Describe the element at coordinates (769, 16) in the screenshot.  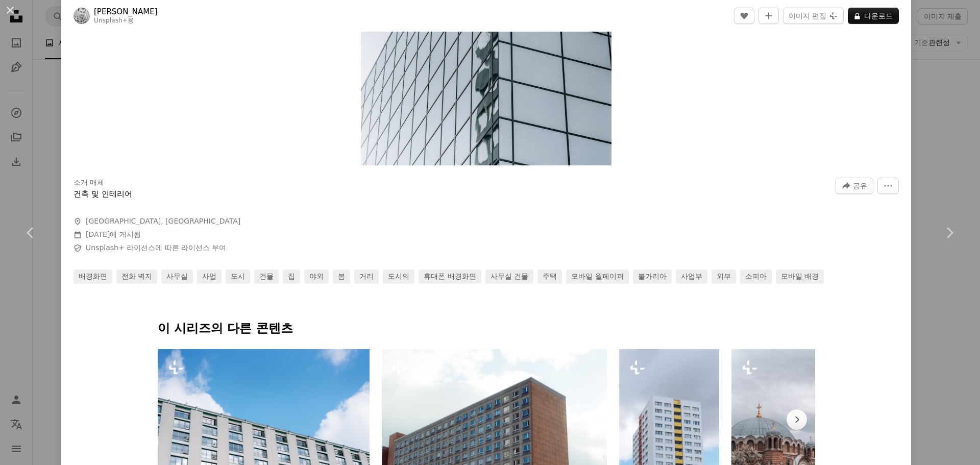
I see `button: 컬렉션에 추가` at that location.